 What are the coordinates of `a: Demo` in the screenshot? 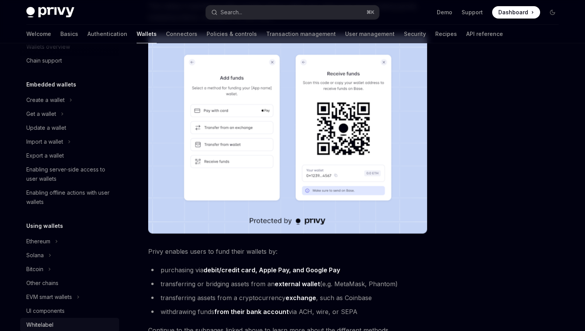 It's located at (444, 12).